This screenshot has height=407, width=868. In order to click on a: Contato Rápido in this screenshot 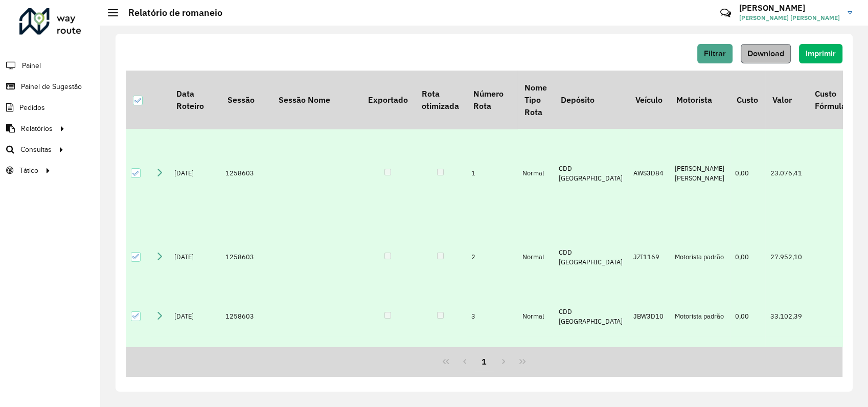, I will do `click(725, 13)`.